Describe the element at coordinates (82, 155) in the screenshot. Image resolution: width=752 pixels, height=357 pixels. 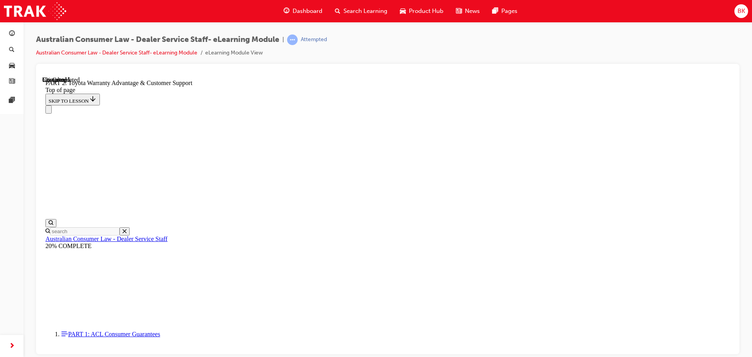
I see `button: Close search menu` at that location.